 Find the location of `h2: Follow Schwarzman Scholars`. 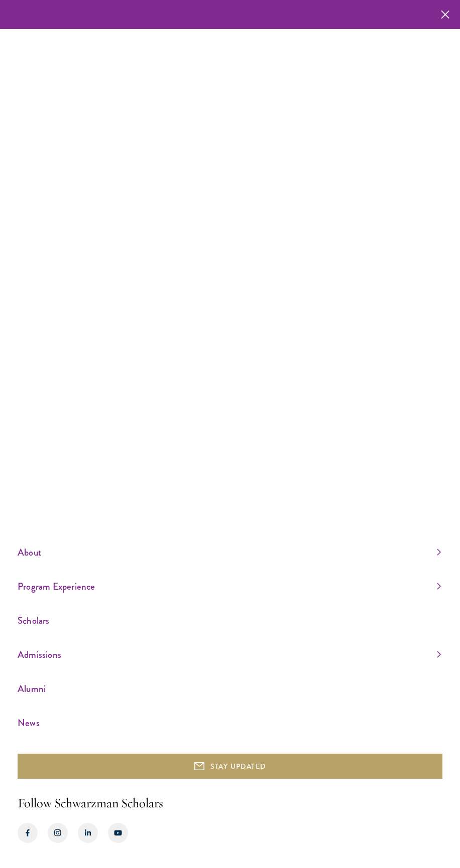

h2: Follow Schwarzman Scholars is located at coordinates (230, 803).